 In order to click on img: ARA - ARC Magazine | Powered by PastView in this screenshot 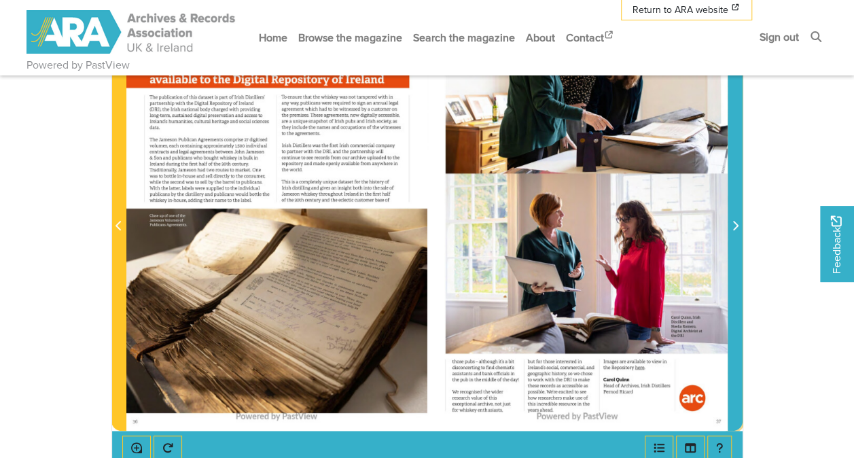, I will do `click(132, 32)`.